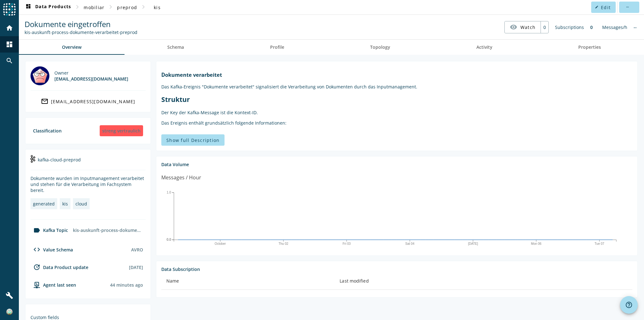  What do you see at coordinates (65, 204) in the screenshot?
I see `div: kis` at bounding box center [65, 204].